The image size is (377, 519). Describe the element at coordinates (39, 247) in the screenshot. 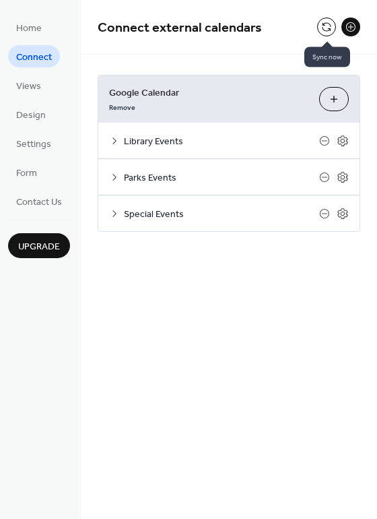

I see `span: Upgrade` at that location.